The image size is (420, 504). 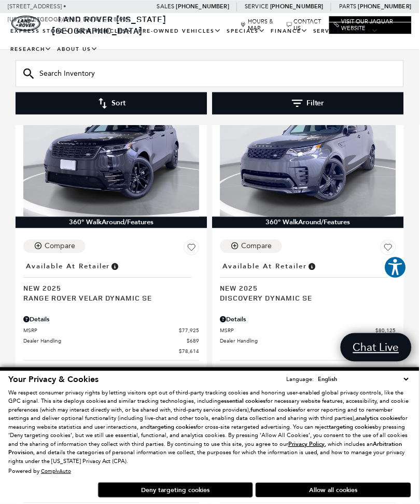 What do you see at coordinates (194, 341) in the screenshot?
I see `span: $689` at bounding box center [194, 341].